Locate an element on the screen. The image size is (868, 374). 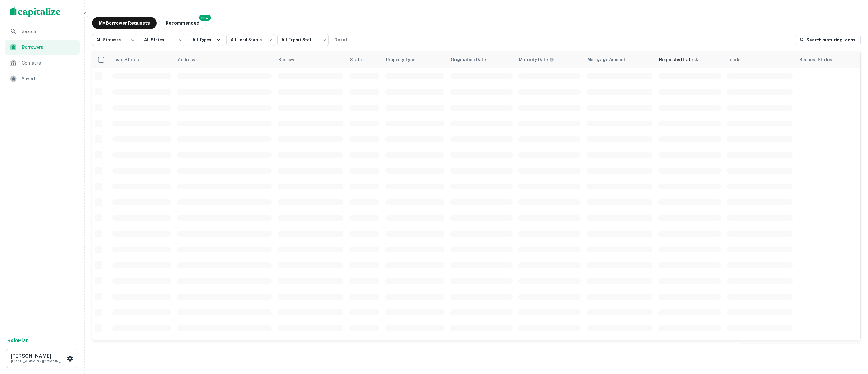
h6: Maturity Date is located at coordinates (534, 59).